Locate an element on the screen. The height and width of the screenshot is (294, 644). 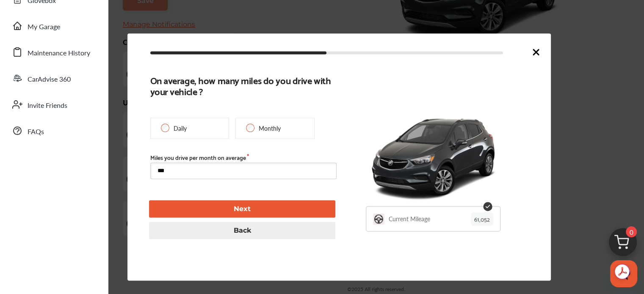
span: My Garage is located at coordinates (44, 27).